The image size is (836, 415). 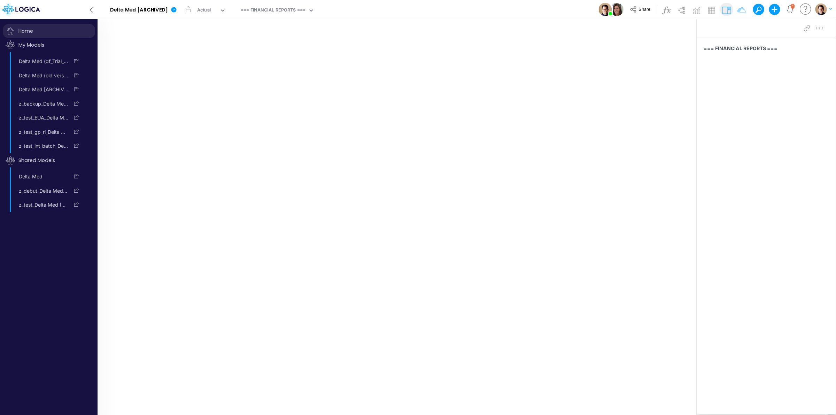 I want to click on button: Share, so click(x=641, y=9).